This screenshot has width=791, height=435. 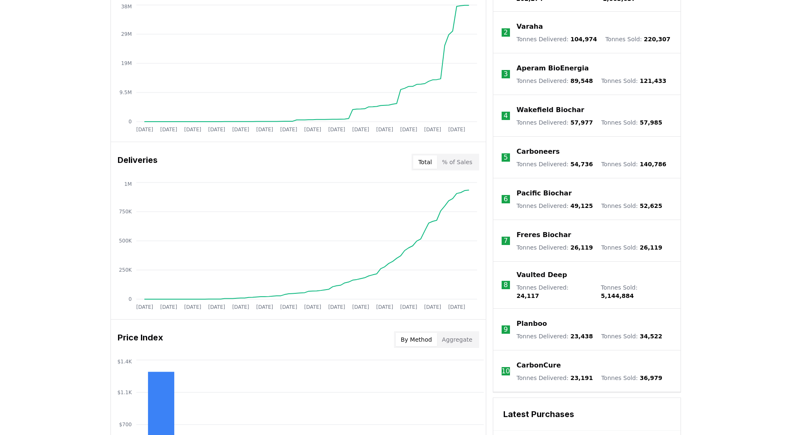 What do you see at coordinates (138, 162) in the screenshot?
I see `h3: Deliveries` at bounding box center [138, 162].